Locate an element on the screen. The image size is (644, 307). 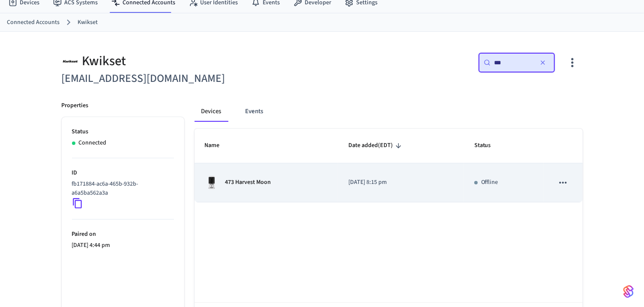
img: Kwikset Logo, Square is located at coordinates (70, 61).